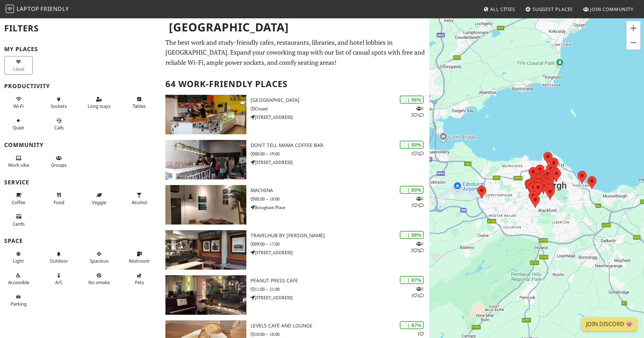 The width and height of the screenshot is (644, 338). I want to click on a: Suggest Places, so click(550, 9).